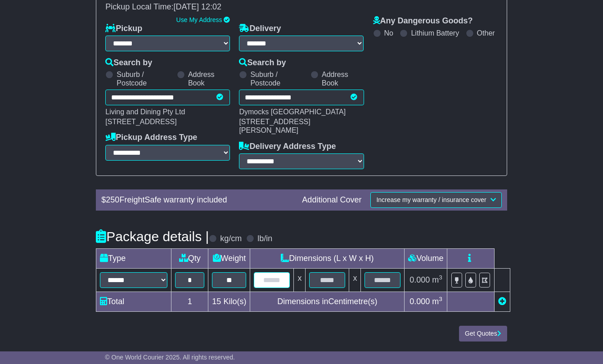 The height and width of the screenshot is (364, 603). What do you see at coordinates (423, 21) in the screenshot?
I see `label: Any Dangerous Goods?` at bounding box center [423, 21].